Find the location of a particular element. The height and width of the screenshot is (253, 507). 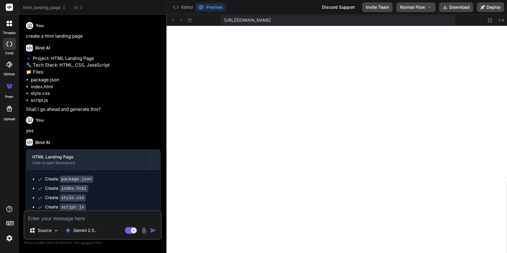

div: HTML Landing Page is located at coordinates (88, 157).